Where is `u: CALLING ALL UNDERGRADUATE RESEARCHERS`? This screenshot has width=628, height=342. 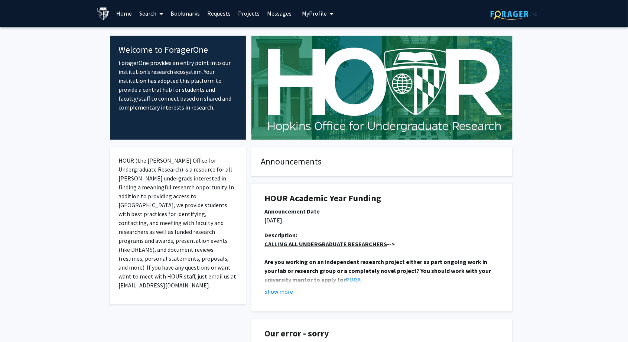 u: CALLING ALL UNDERGRADUATE RESEARCHERS is located at coordinates (326, 244).